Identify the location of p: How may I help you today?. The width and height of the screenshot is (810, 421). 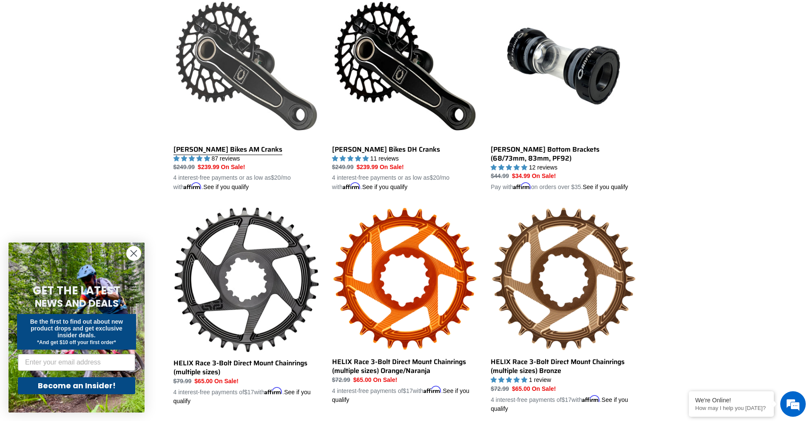
(731, 408).